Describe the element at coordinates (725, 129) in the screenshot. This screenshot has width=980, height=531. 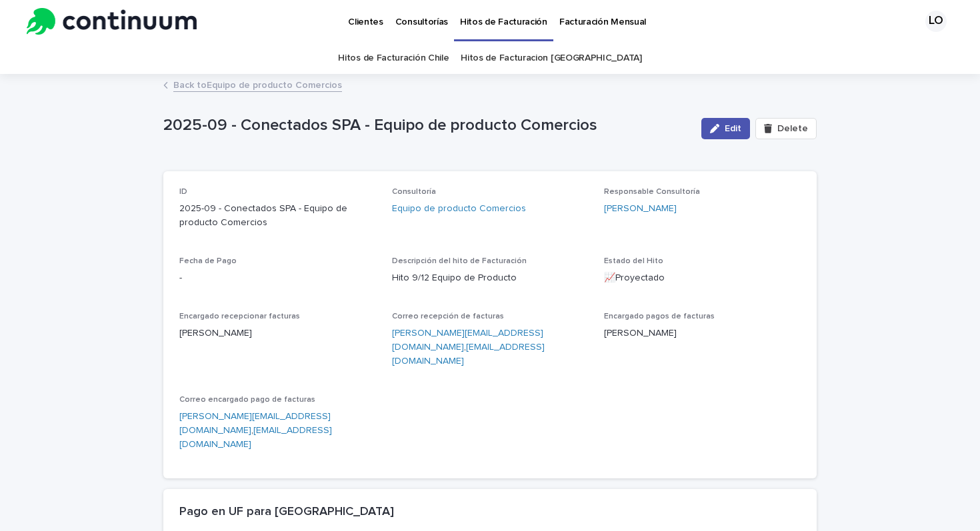
I see `button: Edit` at that location.